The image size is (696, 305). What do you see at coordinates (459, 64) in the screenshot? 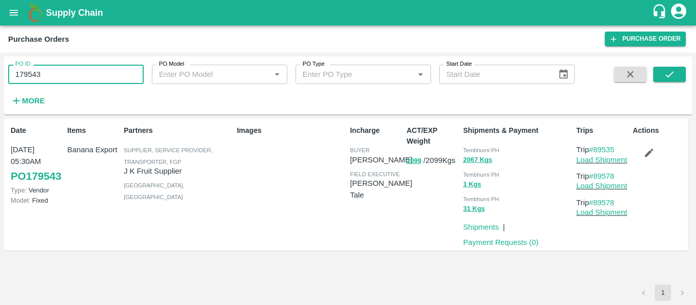
I see `label: Start Date` at bounding box center [459, 64].